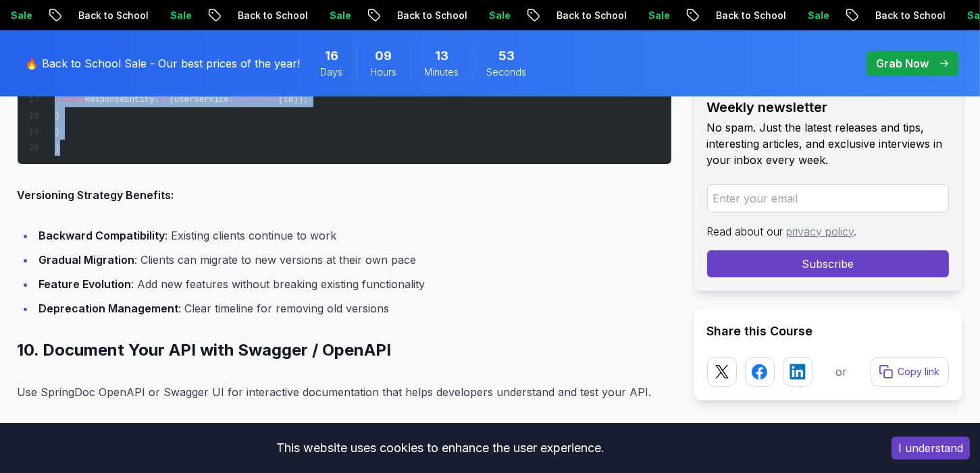  Describe the element at coordinates (828, 264) in the screenshot. I see `button: Subscribe` at that location.